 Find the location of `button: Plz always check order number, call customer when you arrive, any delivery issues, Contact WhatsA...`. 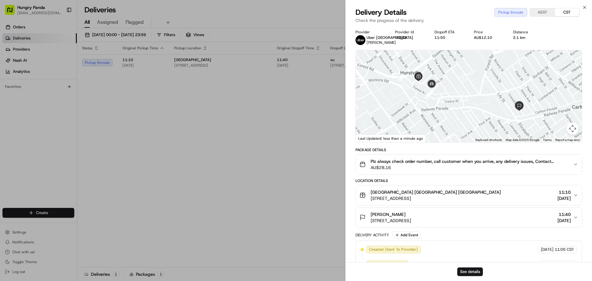

button: Plz always check order number, call customer when you arrive, any delivery issues, Contact WhatsA... is located at coordinates (468, 164).